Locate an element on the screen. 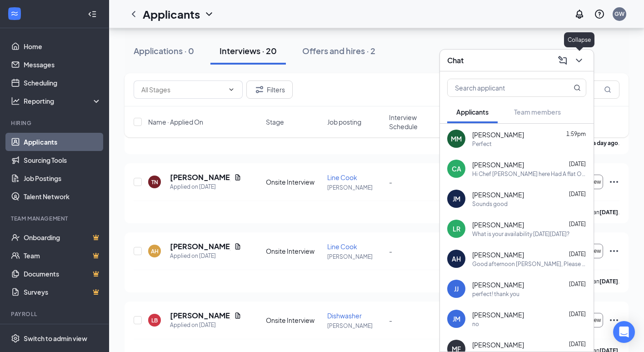 This screenshot has height=352, width=644. a: SurveysCrown is located at coordinates (63, 292).